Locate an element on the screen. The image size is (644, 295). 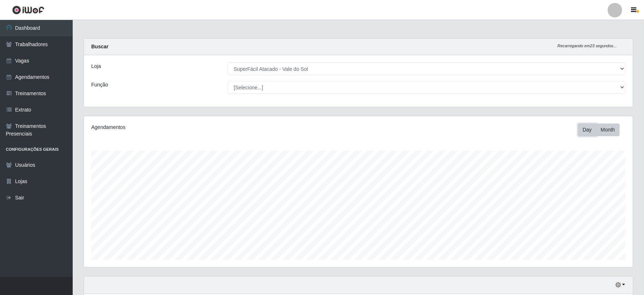
img: CoreUI Logo is located at coordinates (28, 10).